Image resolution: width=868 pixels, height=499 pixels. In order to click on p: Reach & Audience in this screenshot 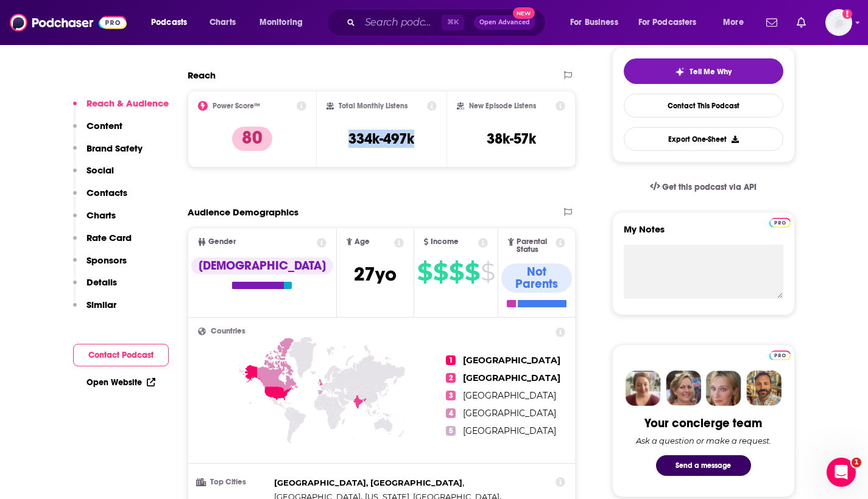, I will do `click(128, 103)`.